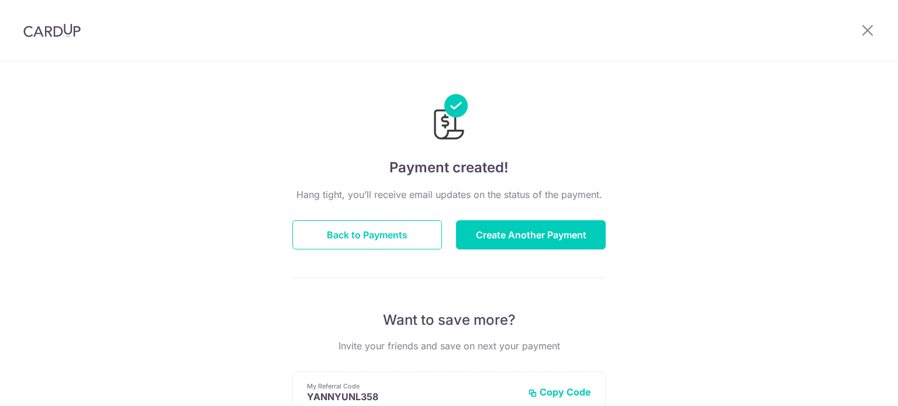 The image size is (898, 406). I want to click on img: CardUp, so click(52, 30).